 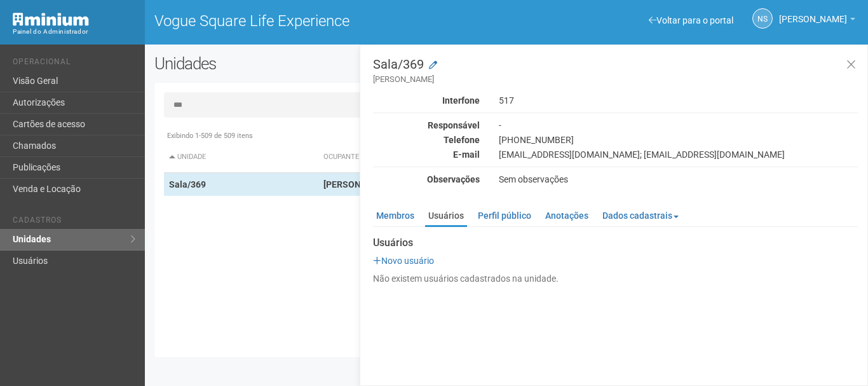 I want to click on h2: Unidades, so click(x=296, y=64).